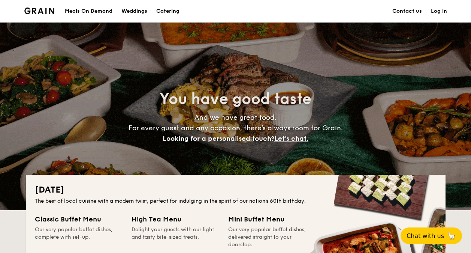  What do you see at coordinates (176, 219) in the screenshot?
I see `div: High Tea Menu` at bounding box center [176, 219].